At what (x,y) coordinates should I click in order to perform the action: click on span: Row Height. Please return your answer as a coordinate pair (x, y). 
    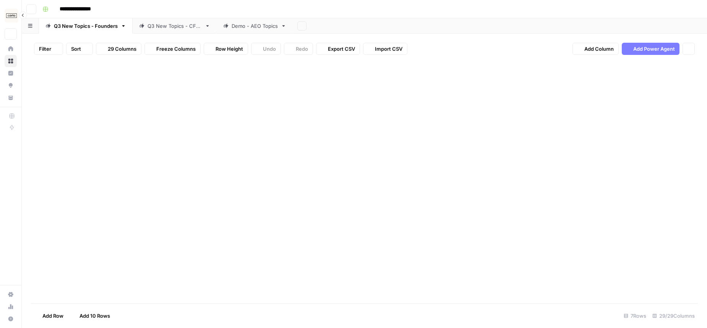
    Looking at the image, I should click on (229, 49).